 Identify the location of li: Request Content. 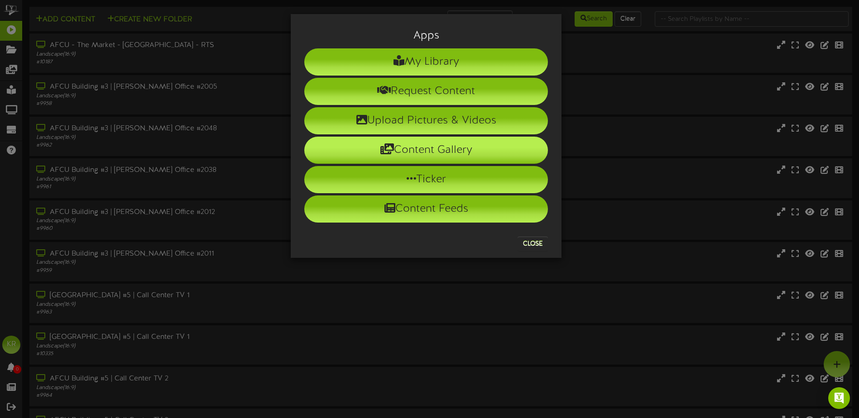
(426, 91).